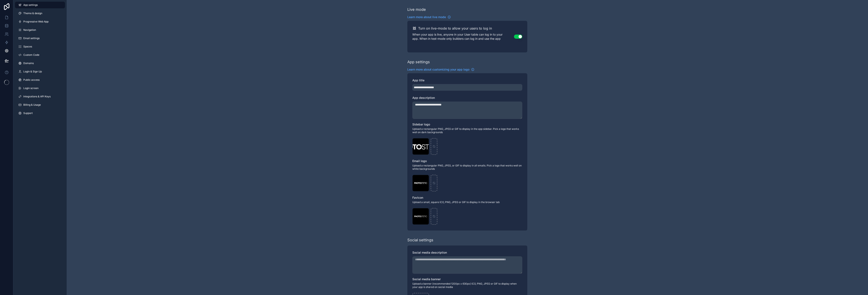 This screenshot has width=868, height=295. Describe the element at coordinates (468, 167) in the screenshot. I see `span: Upload a rectangular PNG, JPEG, or GIF to display in all emails. Pick a logo that works well on w...` at that location.